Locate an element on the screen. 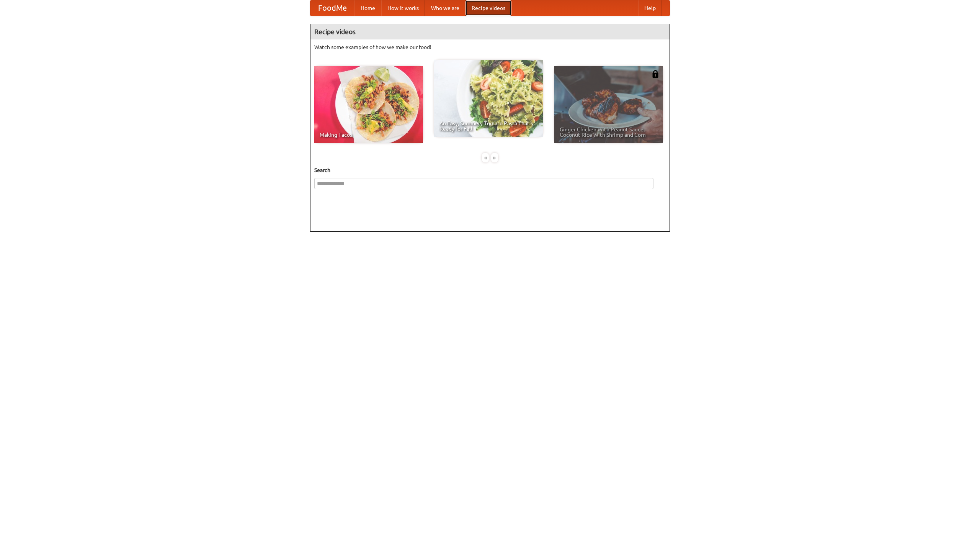 This screenshot has height=542, width=980. a: An Easy, Summery Tomato Pasta That's Ready for Fall is located at coordinates (489, 99).